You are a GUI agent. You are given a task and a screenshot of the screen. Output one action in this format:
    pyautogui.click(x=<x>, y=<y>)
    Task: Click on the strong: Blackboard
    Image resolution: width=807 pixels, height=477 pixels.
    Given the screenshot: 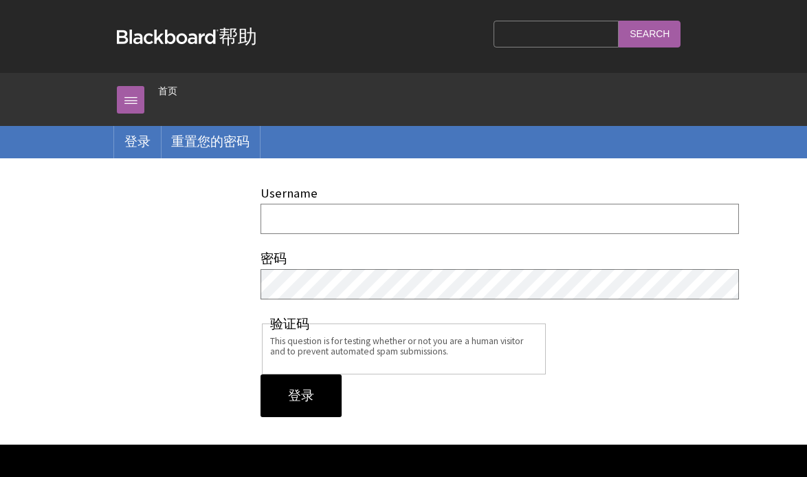 What is the action you would take?
    pyautogui.click(x=168, y=36)
    